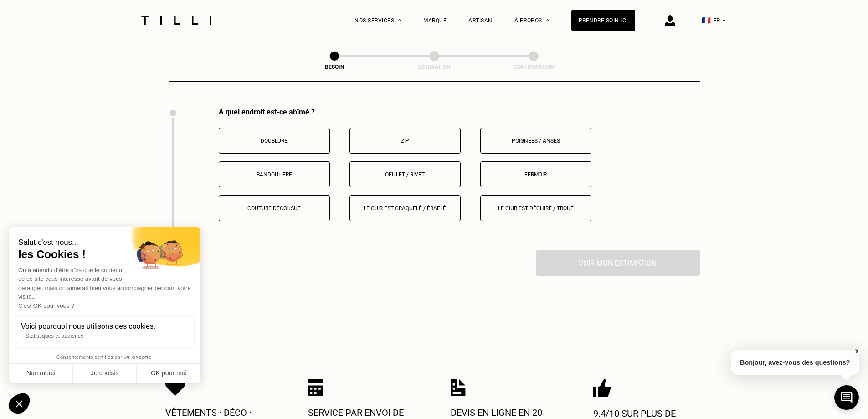  What do you see at coordinates (274, 140) in the screenshot?
I see `button: Doublure` at bounding box center [274, 140].